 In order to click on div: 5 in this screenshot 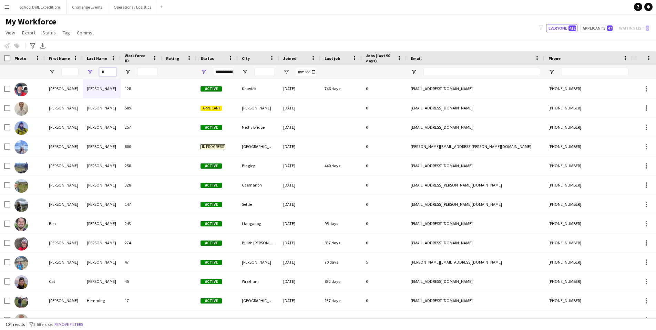, I will do `click(384, 262)`.